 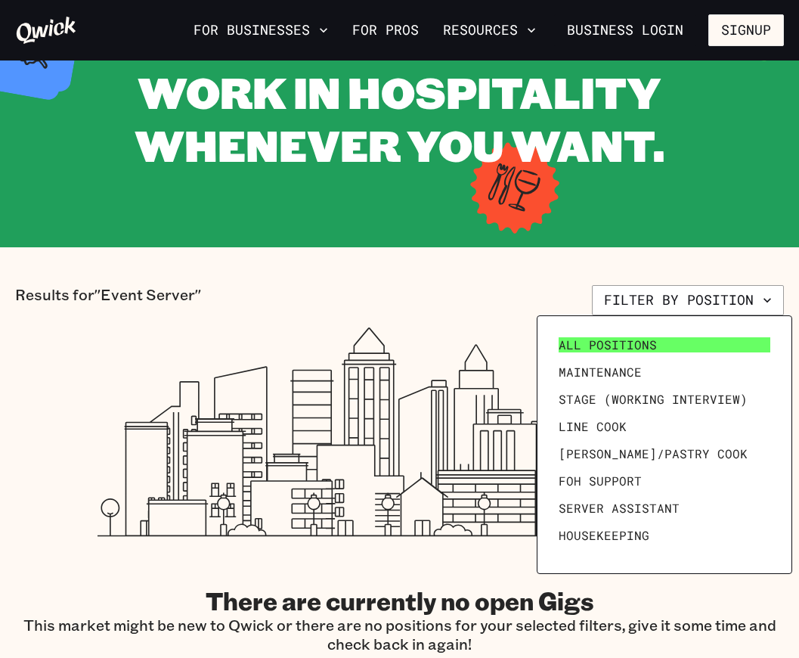 What do you see at coordinates (593, 426) in the screenshot?
I see `span: Line Cook` at bounding box center [593, 426].